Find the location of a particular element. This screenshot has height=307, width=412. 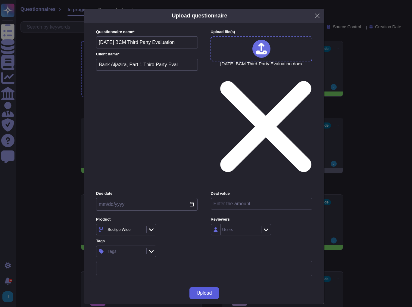

label: Product is located at coordinates (147, 220).